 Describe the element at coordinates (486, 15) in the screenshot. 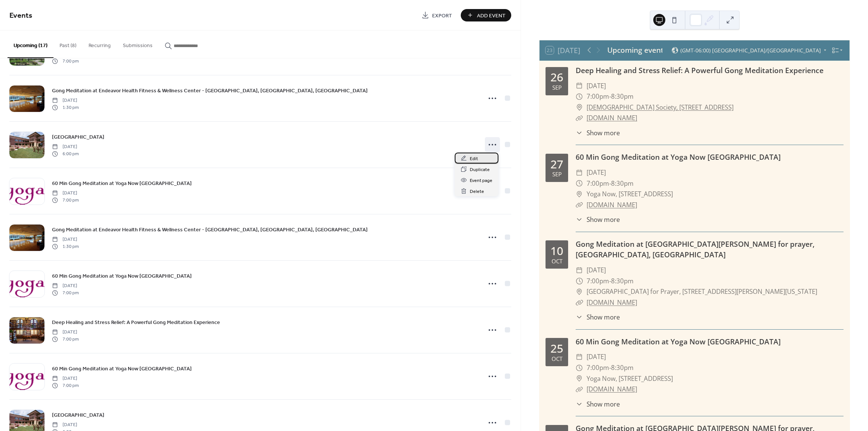

I see `button: Add Event` at that location.